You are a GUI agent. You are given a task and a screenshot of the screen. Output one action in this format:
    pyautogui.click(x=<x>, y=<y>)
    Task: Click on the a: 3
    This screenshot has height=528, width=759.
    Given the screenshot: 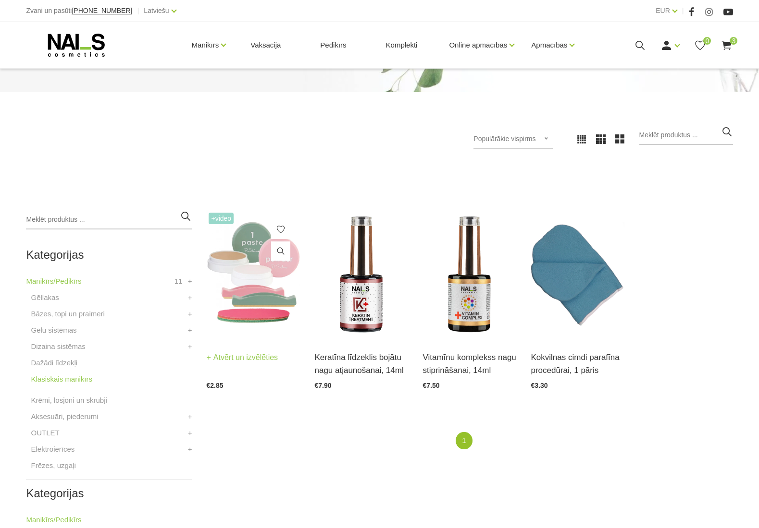 What is the action you would take?
    pyautogui.click(x=726, y=45)
    